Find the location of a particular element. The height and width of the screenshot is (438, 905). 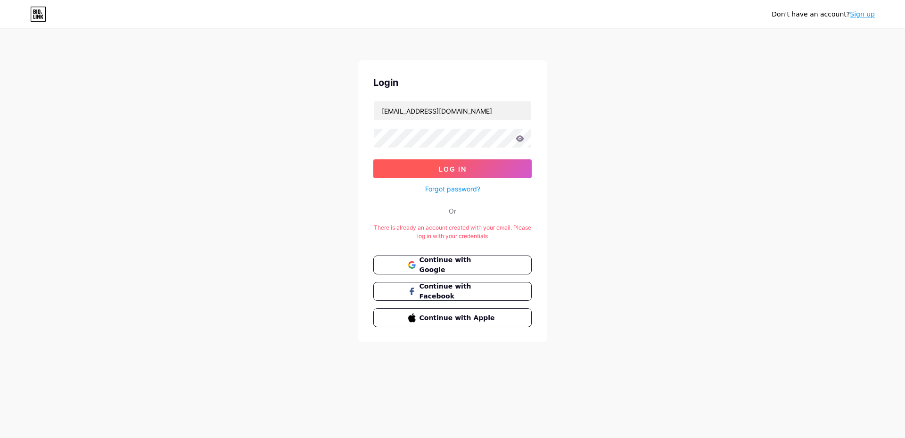

a: Continue with Apple is located at coordinates (452, 318).